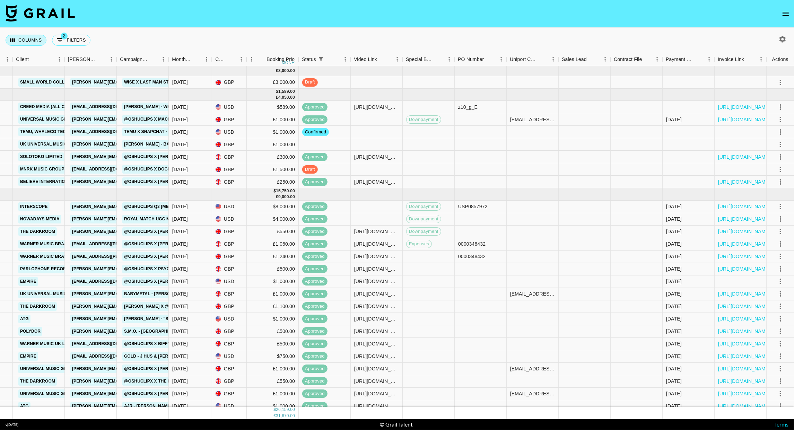 The width and height of the screenshot is (794, 430). I want to click on div: https://www.tiktok.com/@oshuclips/video/7532537440758762774, so click(376, 231).